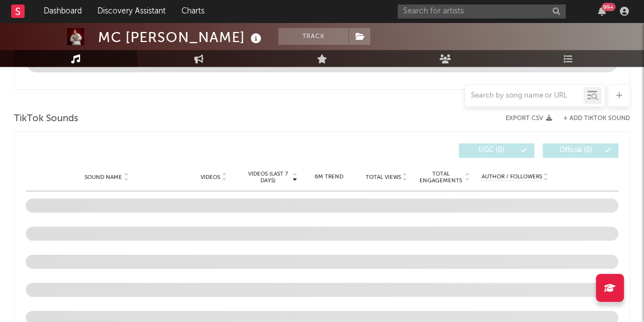  I want to click on span: Official ( 0 ), so click(576, 150).